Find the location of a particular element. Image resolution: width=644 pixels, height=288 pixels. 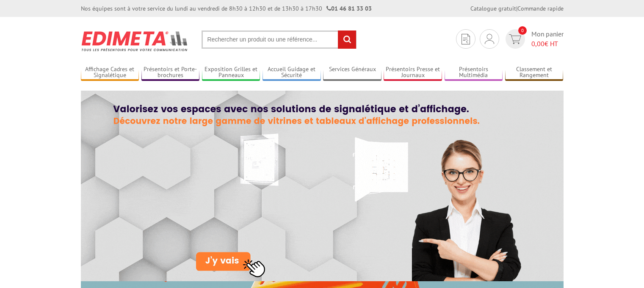

span: € HT is located at coordinates (548, 43).